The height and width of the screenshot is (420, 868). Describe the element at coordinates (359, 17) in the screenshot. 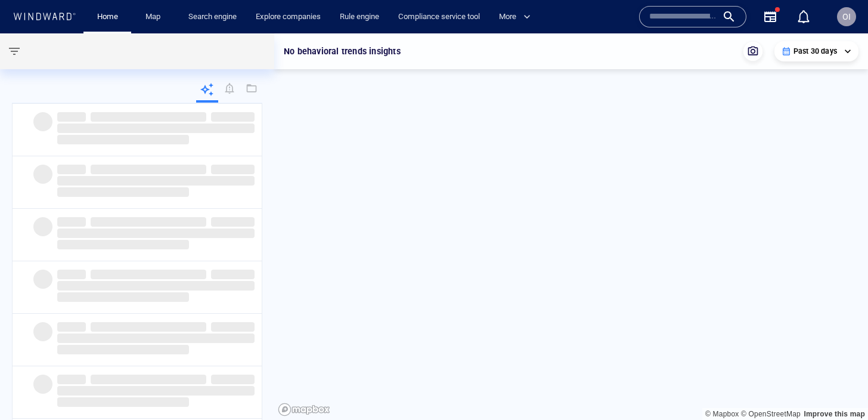

I see `a: Rule engine` at that location.